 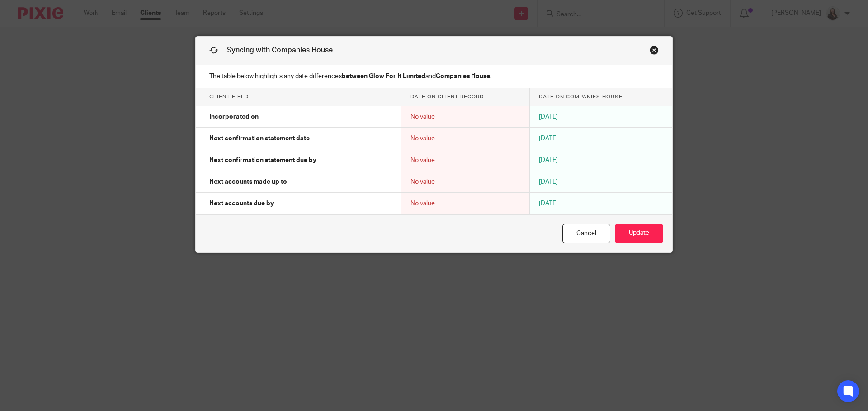 I want to click on strong: between Glow For It Limited, so click(x=383, y=76).